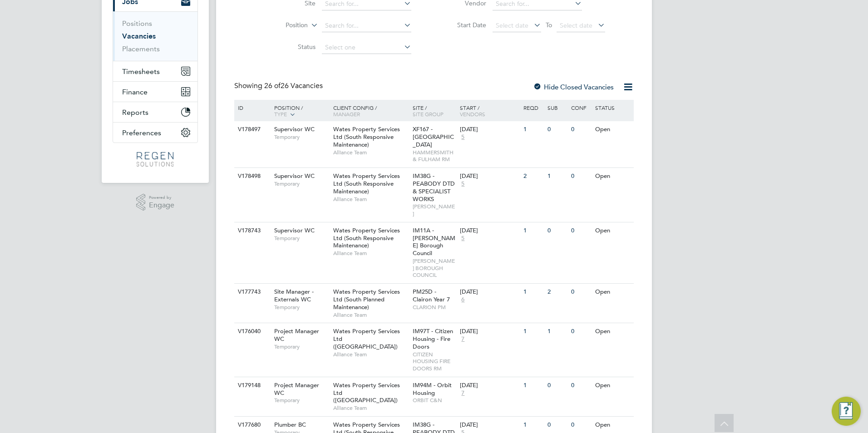 The image size is (868, 433). What do you see at coordinates (155, 132) in the screenshot?
I see `button: Preferences` at bounding box center [155, 132].